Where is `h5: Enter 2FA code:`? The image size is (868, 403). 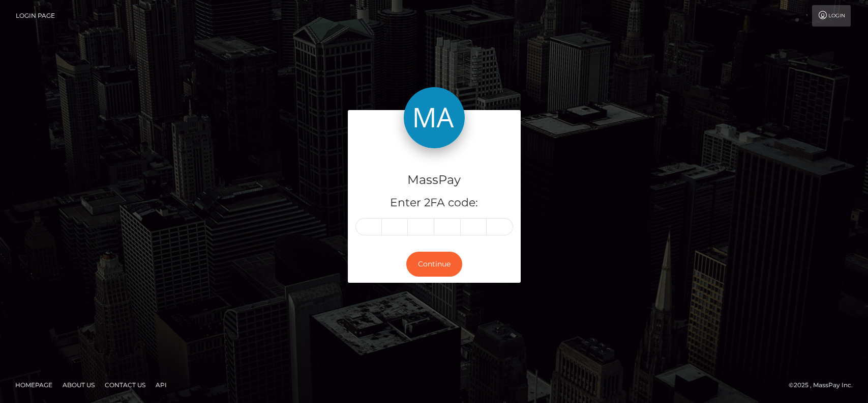
h5: Enter 2FA code: is located at coordinates (434, 203).